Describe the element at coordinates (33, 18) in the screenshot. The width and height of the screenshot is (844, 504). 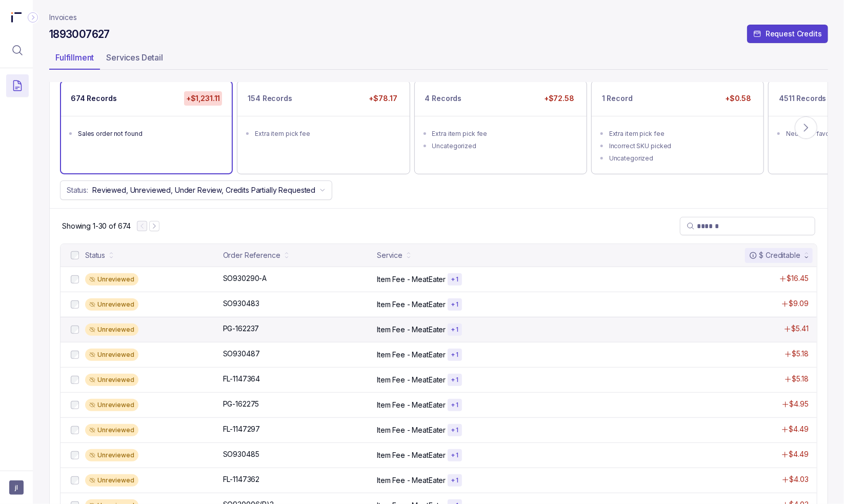
I see `div: Collapse Icon` at that location.